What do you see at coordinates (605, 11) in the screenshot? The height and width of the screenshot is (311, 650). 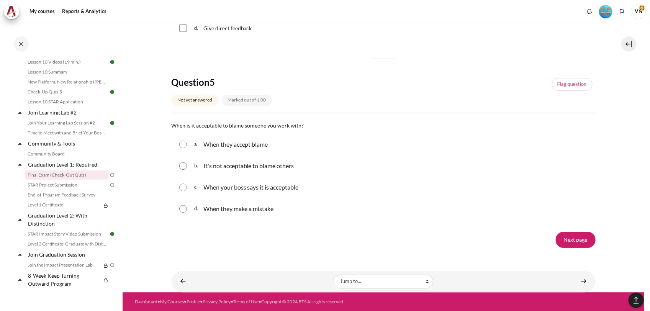 I see `a: Level #4` at bounding box center [605, 11].